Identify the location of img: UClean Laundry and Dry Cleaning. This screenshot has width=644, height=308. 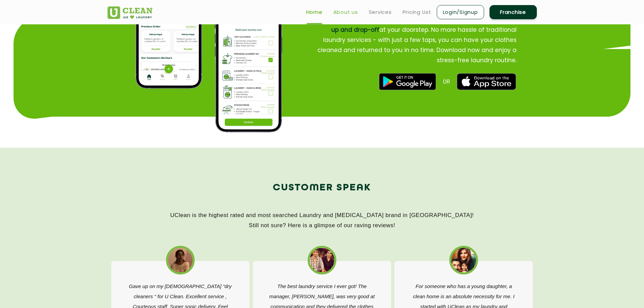
(130, 12).